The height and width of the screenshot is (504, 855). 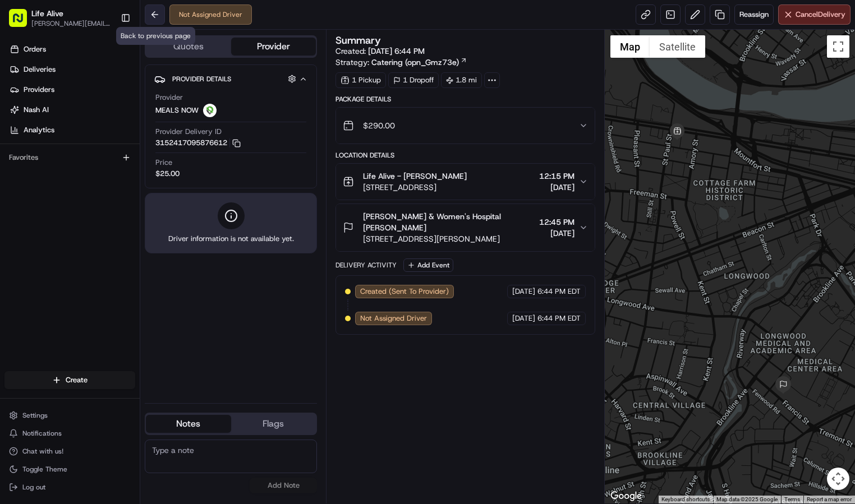 I want to click on button: Reassign, so click(x=754, y=15).